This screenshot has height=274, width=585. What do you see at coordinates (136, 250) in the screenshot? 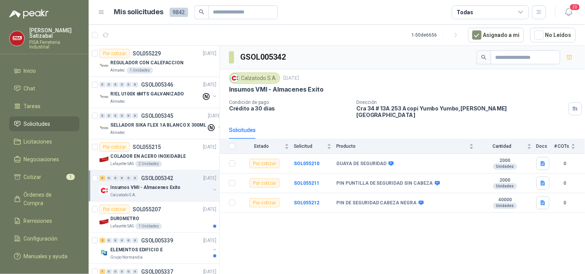
I see `p: ELEMENTOS EDIFICIO E` at bounding box center [136, 250].